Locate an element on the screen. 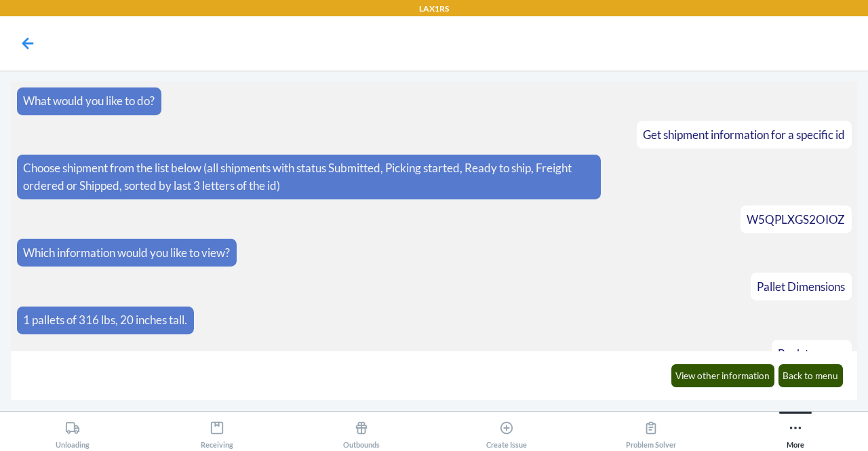  span: Back to menu is located at coordinates (811, 353).